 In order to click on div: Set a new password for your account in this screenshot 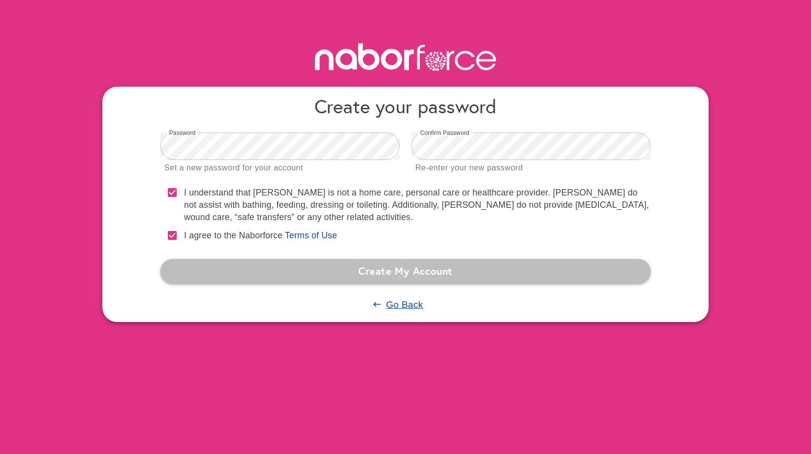, I will do `click(234, 168)`.